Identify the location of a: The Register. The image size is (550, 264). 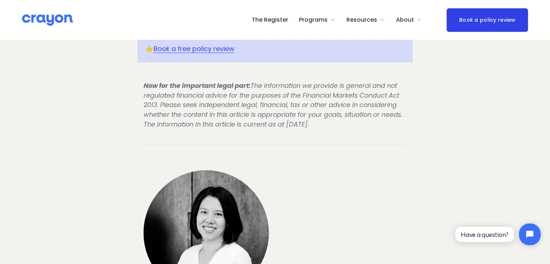
(270, 20).